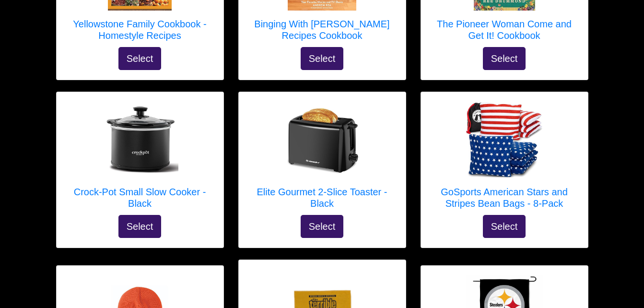  What do you see at coordinates (140, 140) in the screenshot?
I see `img: Crock-Pot Small Slow Cooker - Black` at bounding box center [140, 140].